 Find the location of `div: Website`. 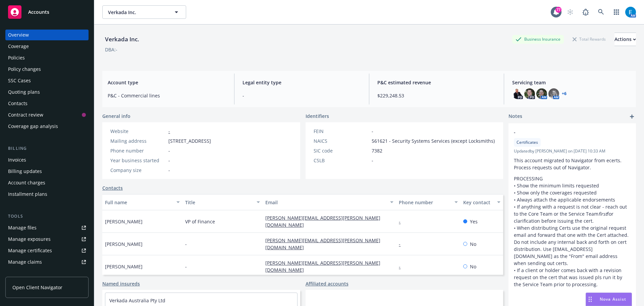

div: Website is located at coordinates (138, 131).